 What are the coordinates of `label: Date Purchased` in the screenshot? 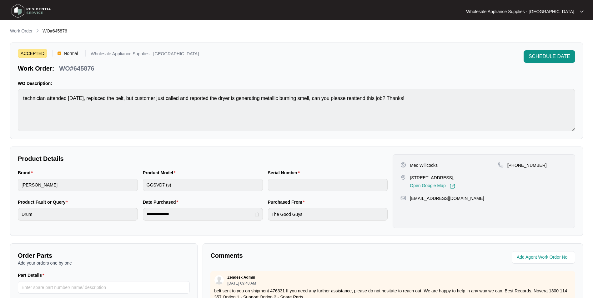 It's located at (162, 202).